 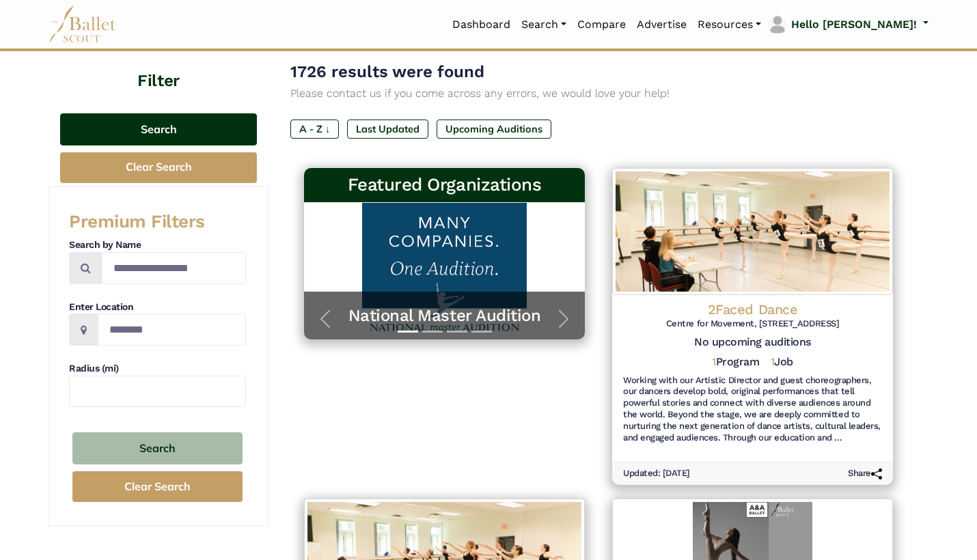 What do you see at coordinates (729, 25) in the screenshot?
I see `a: Resources` at bounding box center [729, 25].